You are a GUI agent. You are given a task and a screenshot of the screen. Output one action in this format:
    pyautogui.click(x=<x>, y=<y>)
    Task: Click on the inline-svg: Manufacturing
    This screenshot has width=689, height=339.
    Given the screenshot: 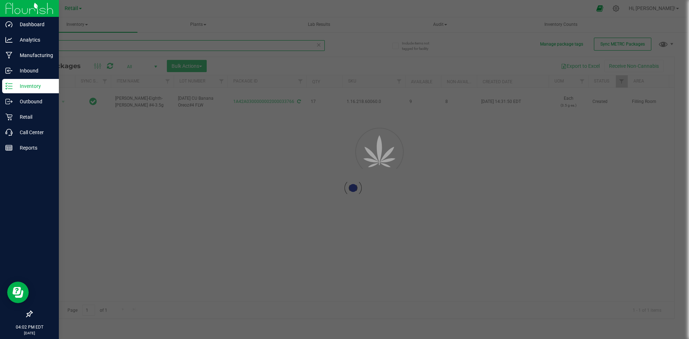 What is the action you would take?
    pyautogui.click(x=9, y=55)
    